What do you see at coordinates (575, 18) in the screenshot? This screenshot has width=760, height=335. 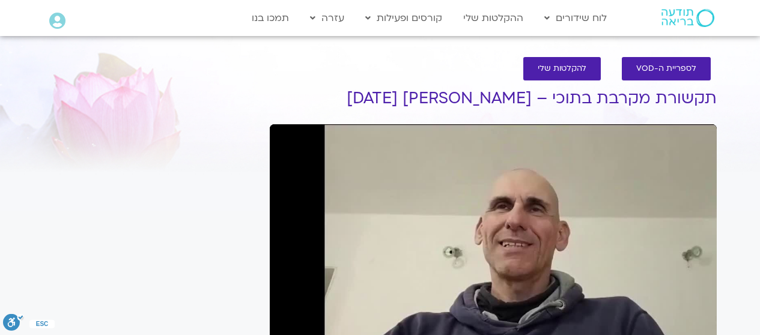 I see `a: לוח שידורים` at bounding box center [575, 18].